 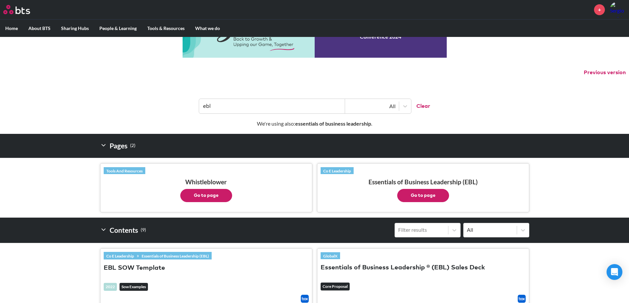 What do you see at coordinates (133, 146) in the screenshot?
I see `small: ( 2 )` at bounding box center [133, 146].